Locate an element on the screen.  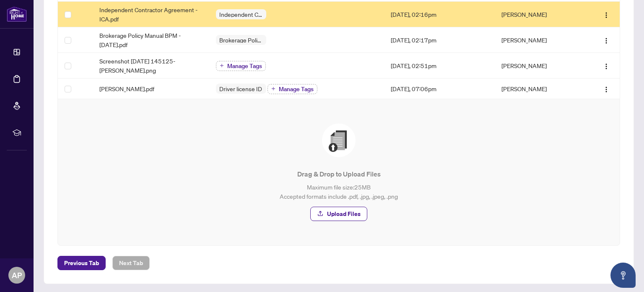
button: Open asap is located at coordinates (623, 275).